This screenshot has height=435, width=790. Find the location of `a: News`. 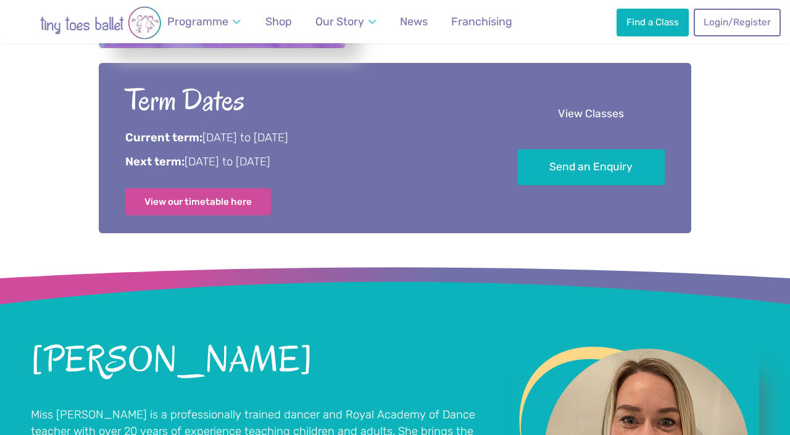

a: News is located at coordinates (413, 22).